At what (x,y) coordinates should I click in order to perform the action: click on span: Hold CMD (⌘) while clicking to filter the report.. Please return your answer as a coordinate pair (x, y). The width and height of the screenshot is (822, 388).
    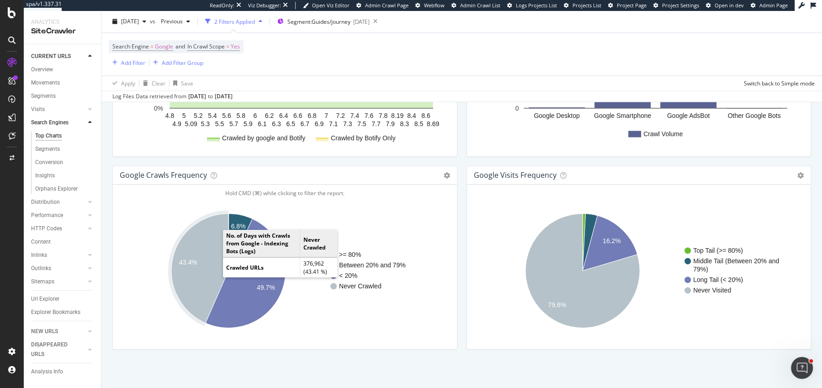
    Looking at the image, I should click on (285, 193).